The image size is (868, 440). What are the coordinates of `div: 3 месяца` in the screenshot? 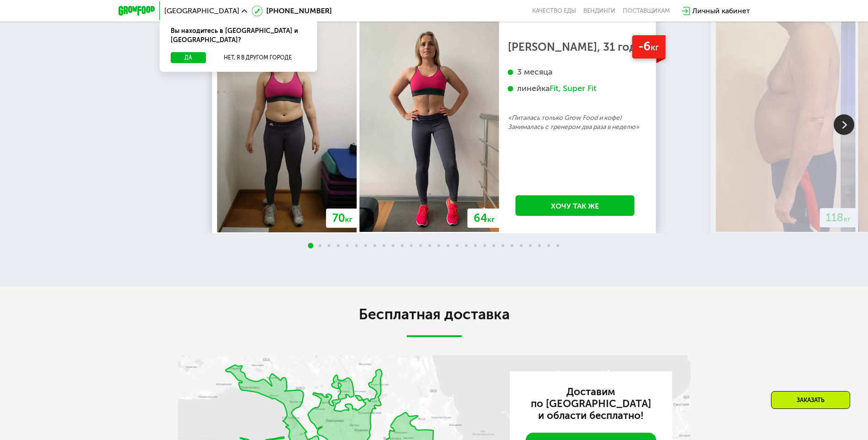 It's located at (575, 72).